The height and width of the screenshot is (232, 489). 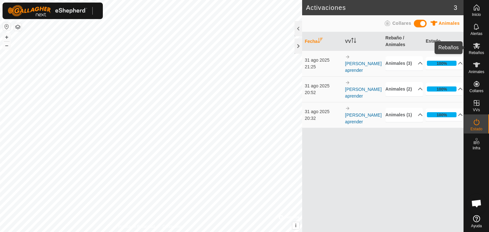 I want to click on img: Logo Gallagher, so click(x=47, y=11).